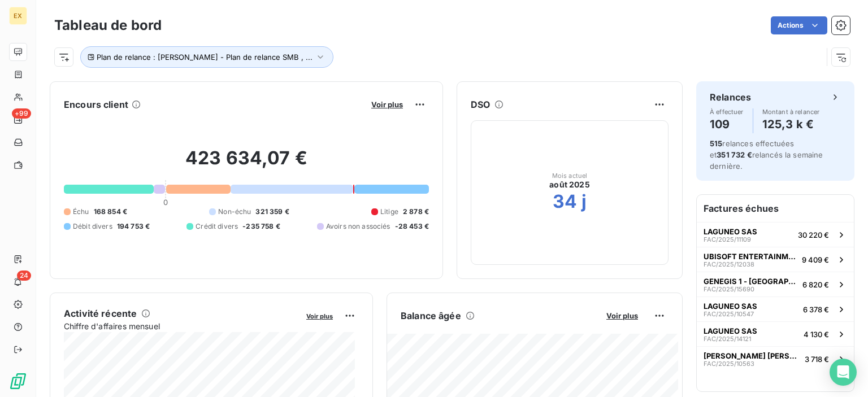 This screenshot has width=868, height=397. What do you see at coordinates (716, 143) in the screenshot?
I see `span: 515` at bounding box center [716, 143].